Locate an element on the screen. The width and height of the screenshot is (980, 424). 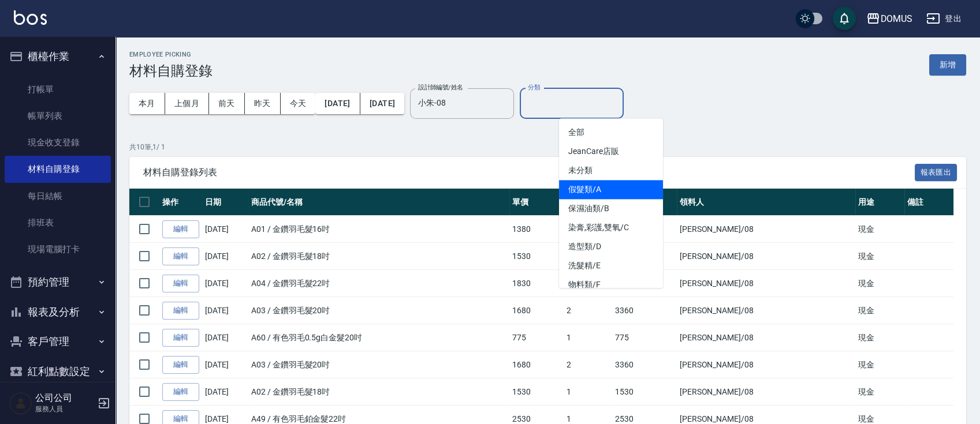
button: 預約管理 is located at coordinates (58, 283).